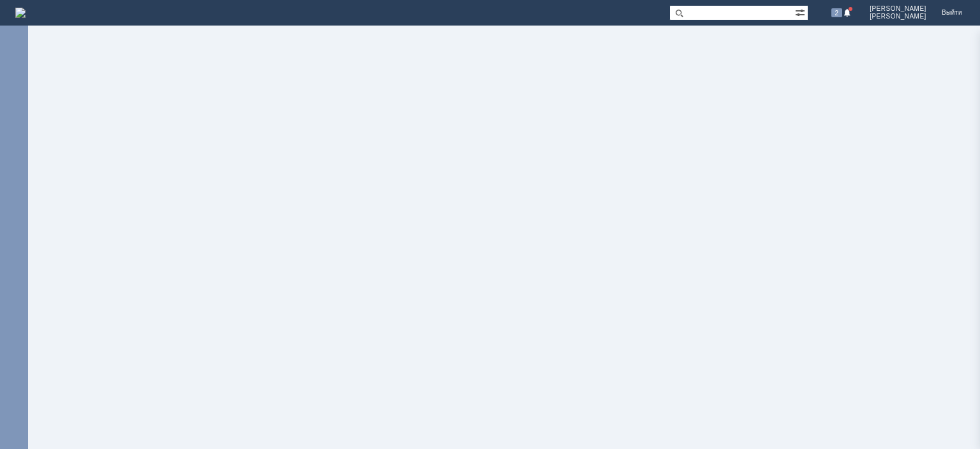 The image size is (980, 449). I want to click on span: 2, so click(837, 13).